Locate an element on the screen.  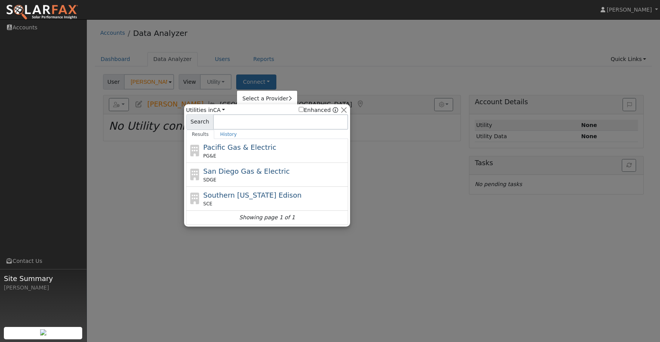
a: History is located at coordinates (228, 134).